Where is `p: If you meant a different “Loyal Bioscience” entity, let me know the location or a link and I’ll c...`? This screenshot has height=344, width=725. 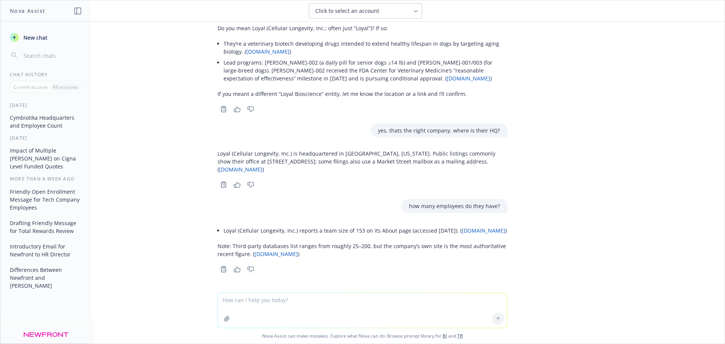 p: If you meant a different “Loyal Bioscience” entity, let me know the location or a link and I’ll c... is located at coordinates (362, 94).